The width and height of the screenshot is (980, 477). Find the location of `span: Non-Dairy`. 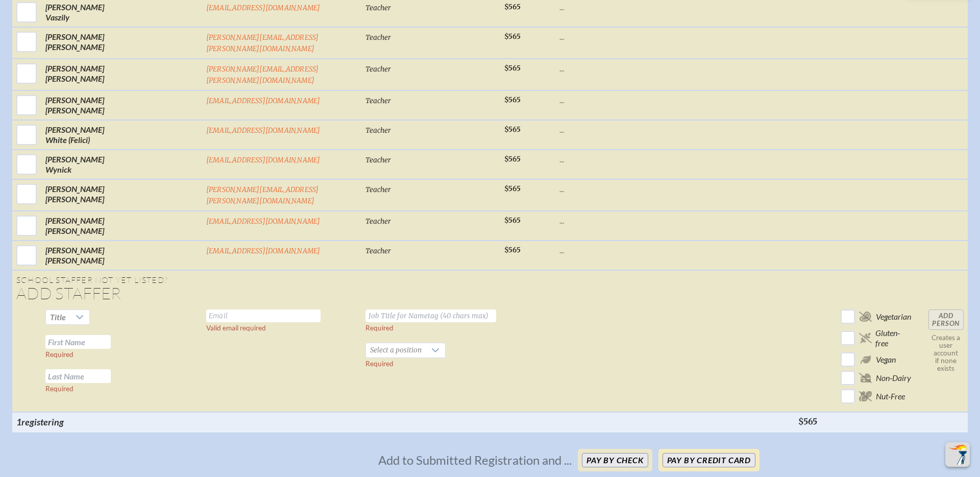

span: Non-Dairy is located at coordinates (893, 378).